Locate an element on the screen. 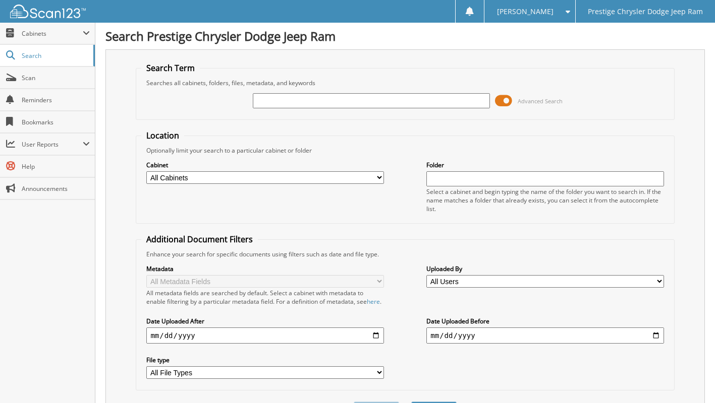 The image size is (715, 403). span: Cabinets is located at coordinates (52, 33).